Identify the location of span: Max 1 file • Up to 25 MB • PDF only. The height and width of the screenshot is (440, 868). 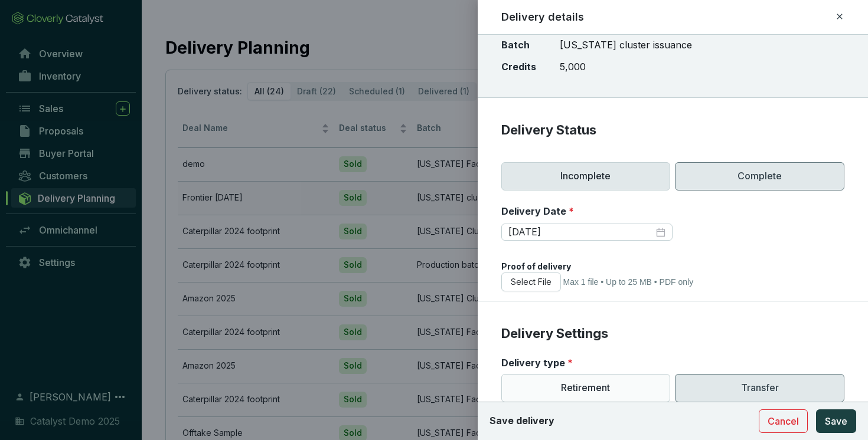
(628, 282).